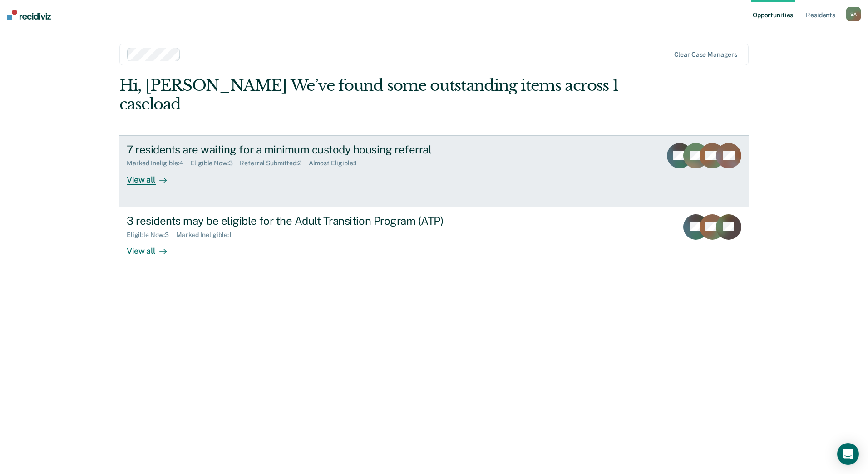 This screenshot has width=868, height=474. Describe the element at coordinates (286, 149) in the screenshot. I see `div: 7 residents are waiting for a minimum custody housing referral` at that location.